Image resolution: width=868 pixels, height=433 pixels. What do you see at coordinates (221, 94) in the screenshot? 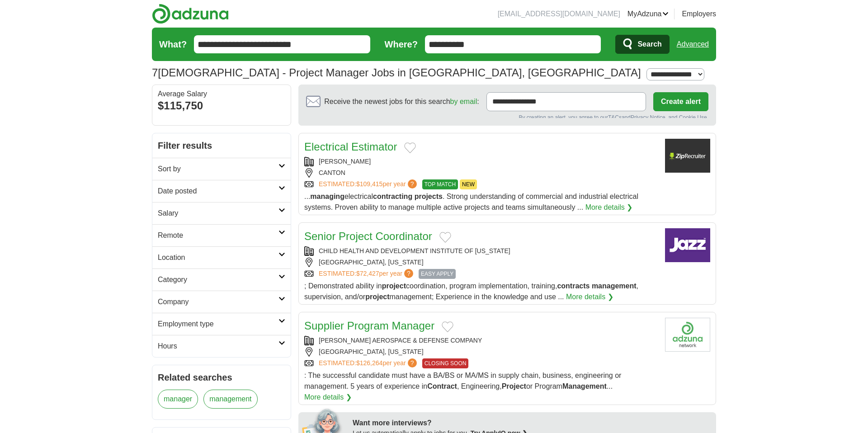
I see `div: Average Salary` at bounding box center [221, 94].